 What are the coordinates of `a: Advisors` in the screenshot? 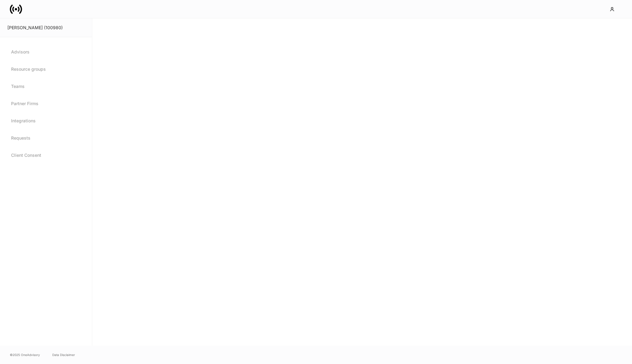 It's located at (46, 52).